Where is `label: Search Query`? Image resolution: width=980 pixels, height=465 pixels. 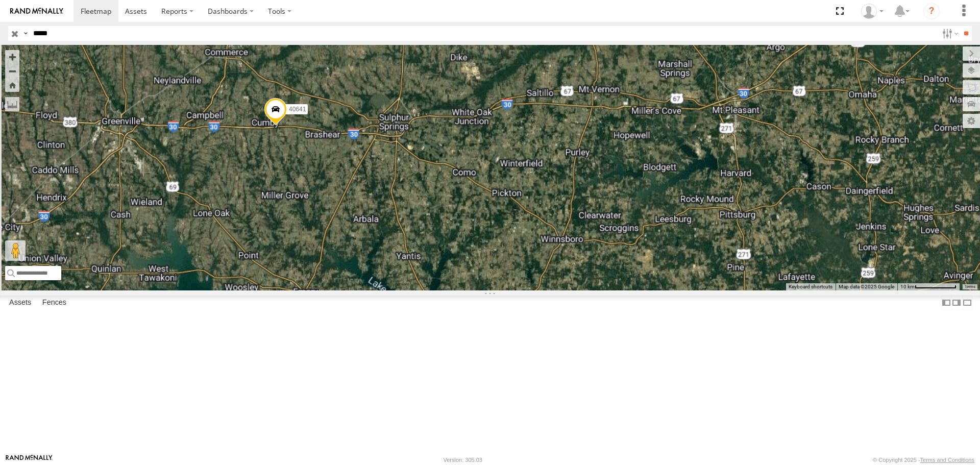 label: Search Query is located at coordinates (26, 33).